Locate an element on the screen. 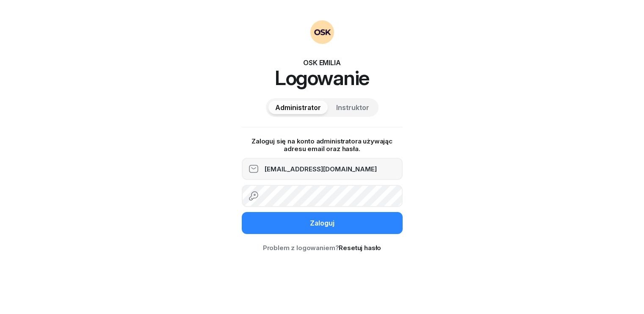 The height and width of the screenshot is (314, 644). button: Zaloguj is located at coordinates (322, 223).